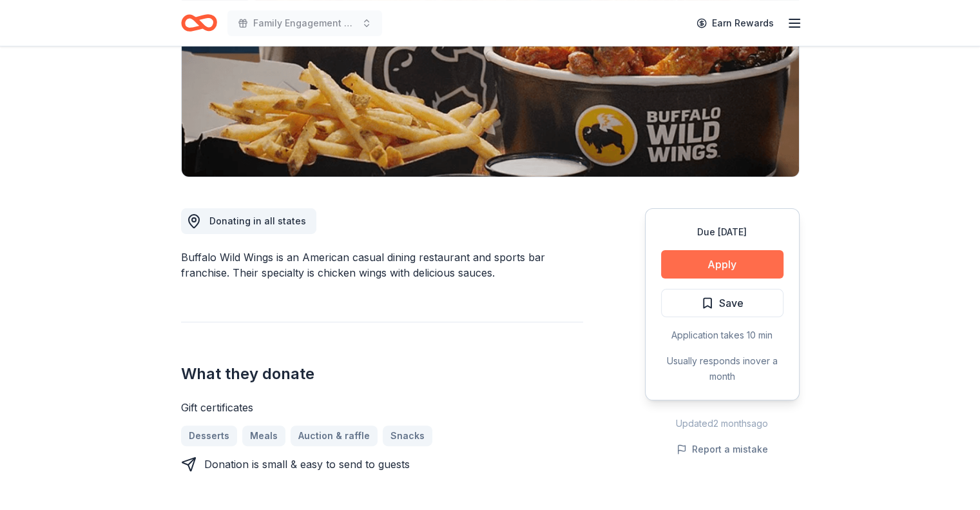 The width and height of the screenshot is (980, 510). I want to click on a: Snacks, so click(408, 436).